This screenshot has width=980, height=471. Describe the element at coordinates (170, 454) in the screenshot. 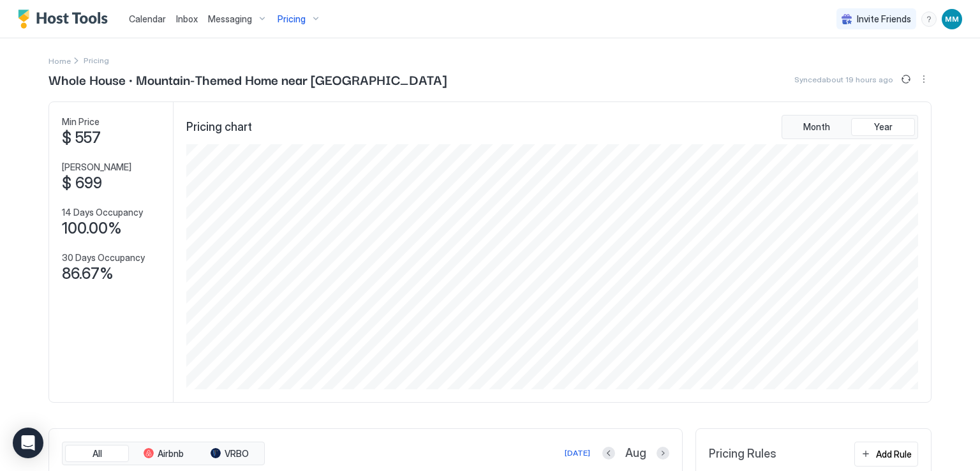

I see `span: Airbnb` at that location.